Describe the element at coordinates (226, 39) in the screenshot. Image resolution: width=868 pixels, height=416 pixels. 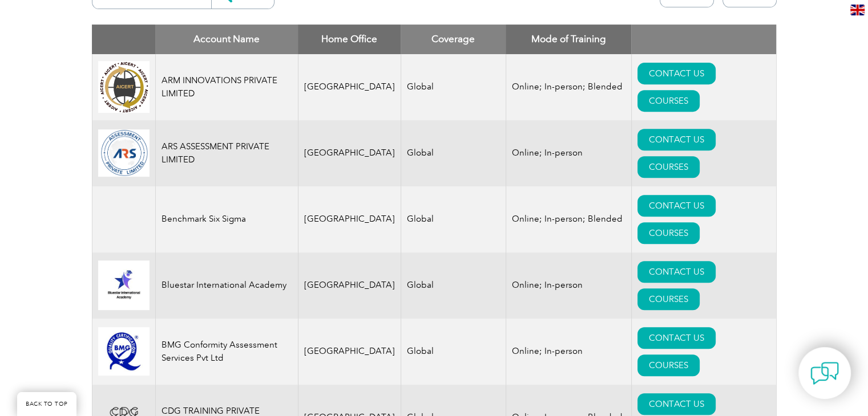
I see `th: Account Name: activate to sort column descending` at that location.